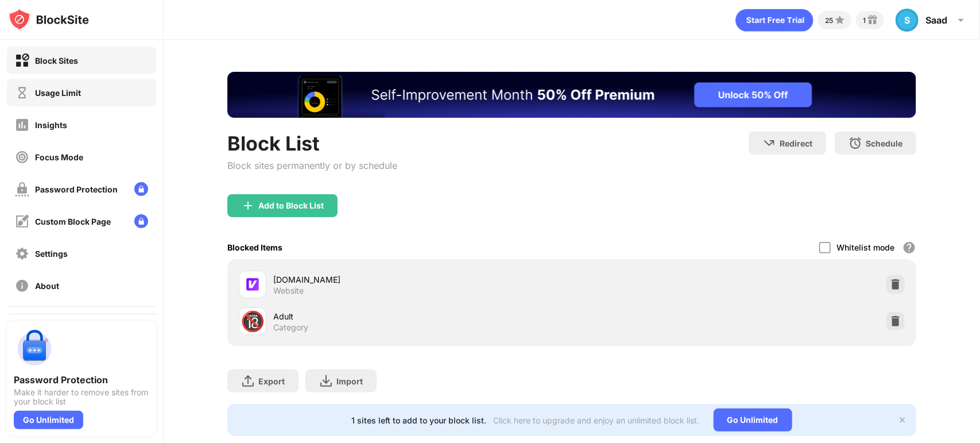  Describe the element at coordinates (47, 286) in the screenshot. I see `div: About` at that location.